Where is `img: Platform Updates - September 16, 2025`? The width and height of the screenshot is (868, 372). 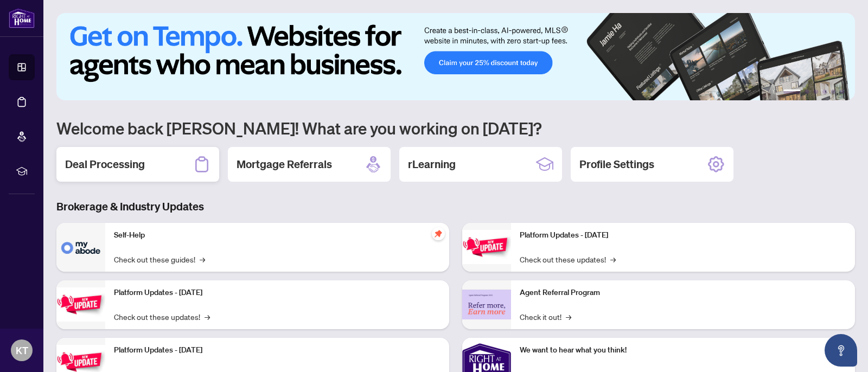
img: Platform Updates - September 16, 2025 is located at coordinates (81, 304).